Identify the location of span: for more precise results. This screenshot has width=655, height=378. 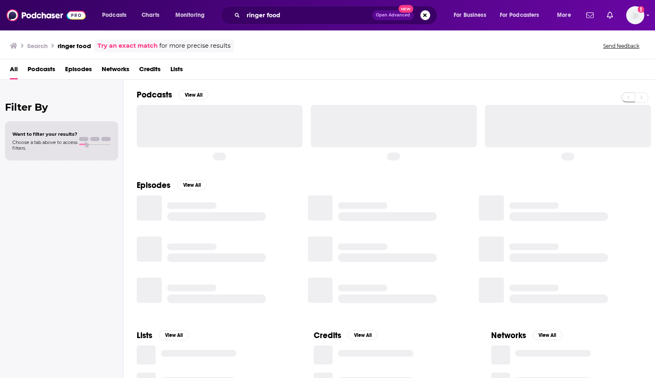
(195, 46).